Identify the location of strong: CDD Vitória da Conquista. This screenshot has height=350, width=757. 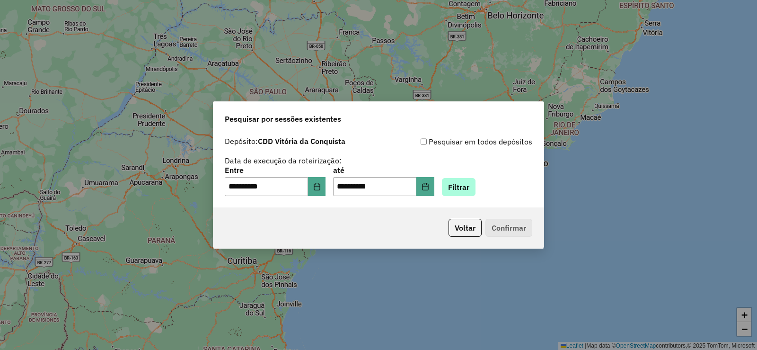
(301, 141).